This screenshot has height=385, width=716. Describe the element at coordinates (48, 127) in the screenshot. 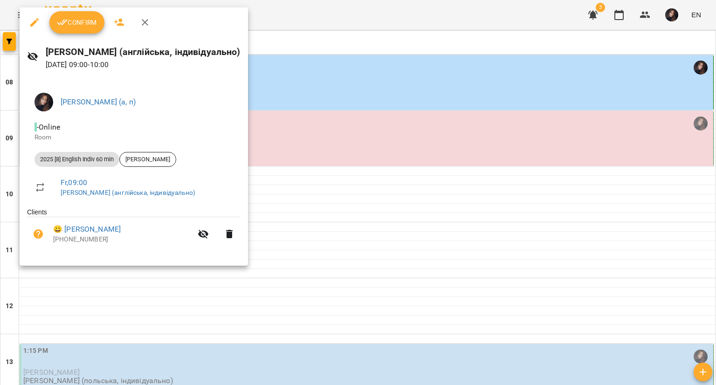

I see `span: - Online` at that location.